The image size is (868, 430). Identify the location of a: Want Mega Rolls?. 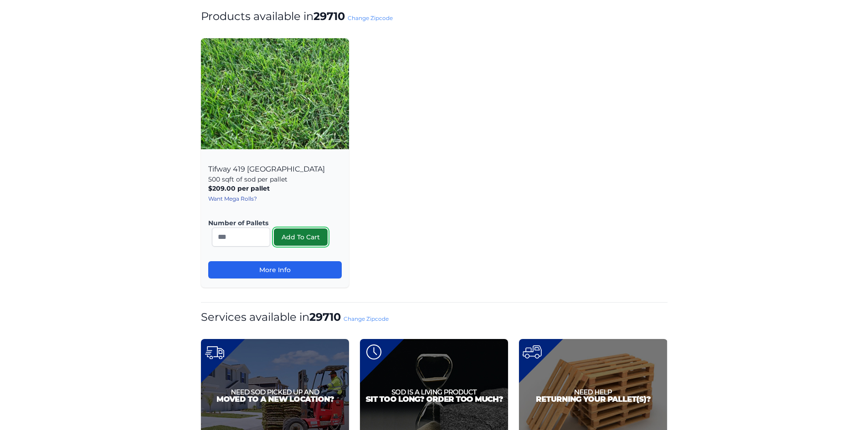
(232, 199).